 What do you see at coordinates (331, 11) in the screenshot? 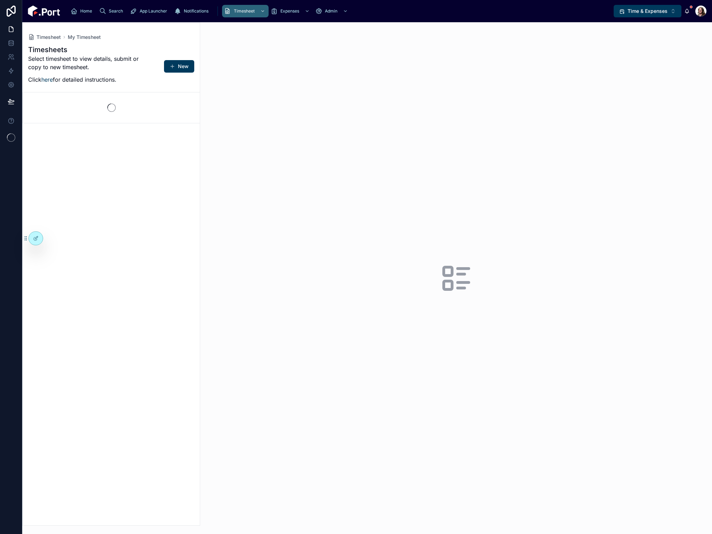
I see `span: Admin` at bounding box center [331, 11].